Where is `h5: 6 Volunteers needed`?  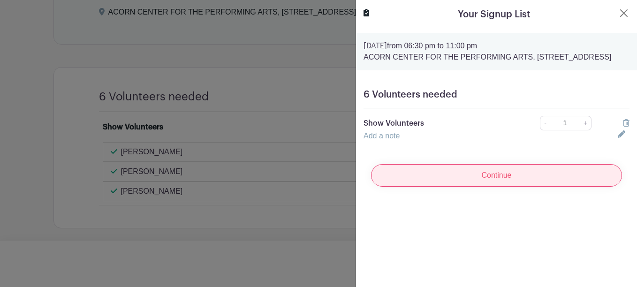 h5: 6 Volunteers needed is located at coordinates (496, 95).